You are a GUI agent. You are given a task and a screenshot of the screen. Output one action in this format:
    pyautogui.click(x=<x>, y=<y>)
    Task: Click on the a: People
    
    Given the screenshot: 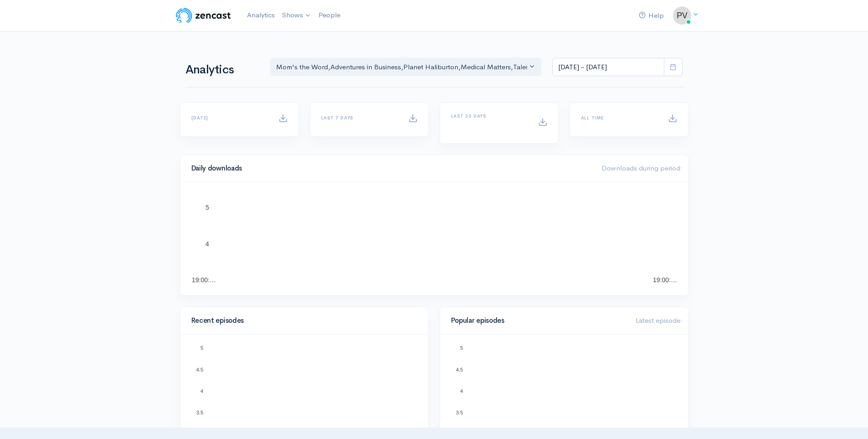 What is the action you would take?
    pyautogui.click(x=330, y=15)
    